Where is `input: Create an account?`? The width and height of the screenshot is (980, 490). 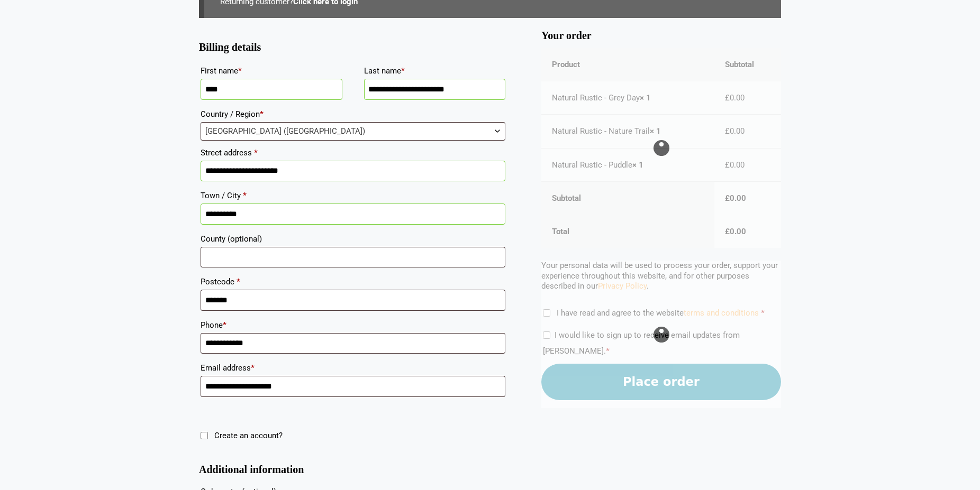 input: Create an account? is located at coordinates (205, 436).